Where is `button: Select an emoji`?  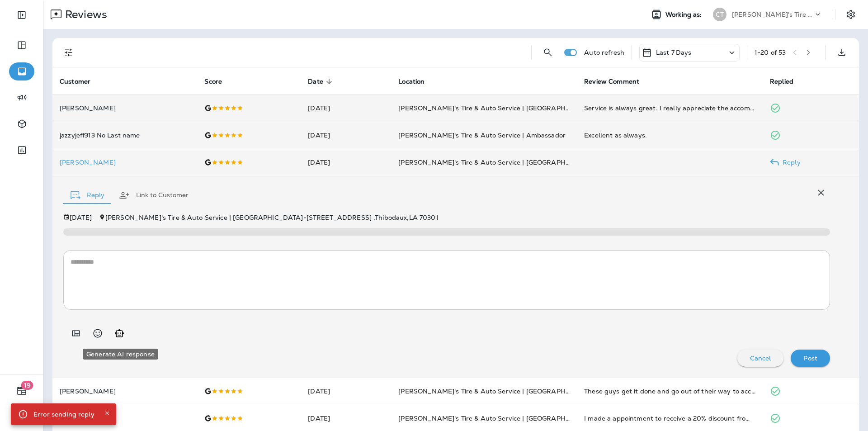
button: Select an emoji is located at coordinates (98, 333).